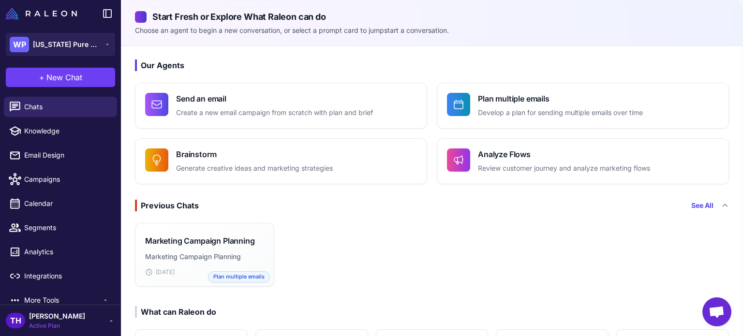 The image size is (743, 336). Describe the element at coordinates (60, 228) in the screenshot. I see `a: Segments` at that location.